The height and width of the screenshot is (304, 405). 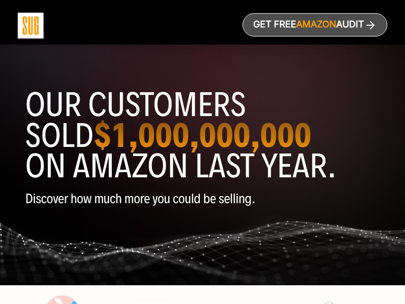 I want to click on a: Get freeAmazonAudit, so click(x=315, y=25).